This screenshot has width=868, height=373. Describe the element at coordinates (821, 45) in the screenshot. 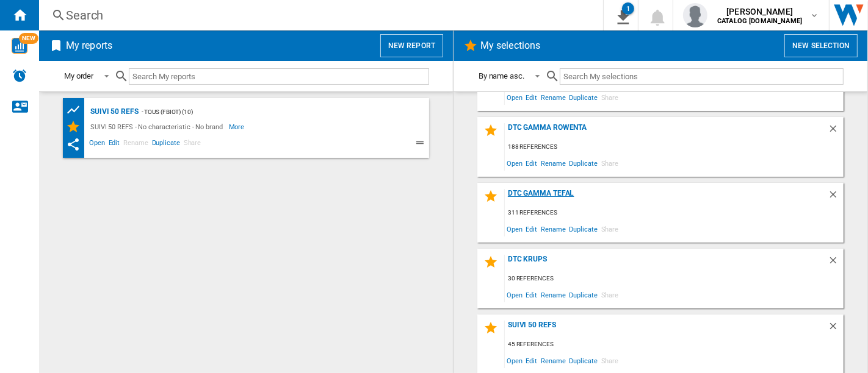

I see `button: New selection` at that location.